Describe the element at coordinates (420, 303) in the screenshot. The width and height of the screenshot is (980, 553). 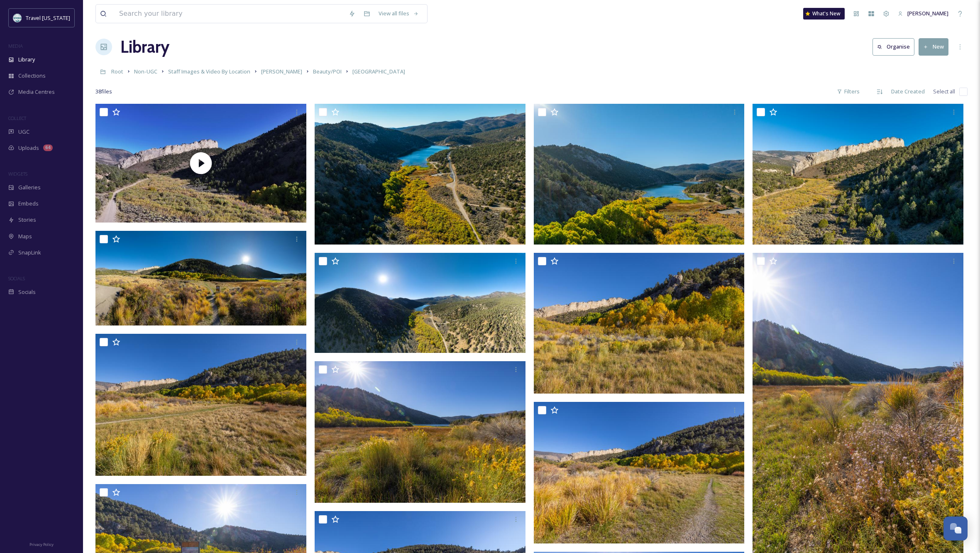
I see `img: Cave Lake State Park Drone Pano.jpg` at that location.